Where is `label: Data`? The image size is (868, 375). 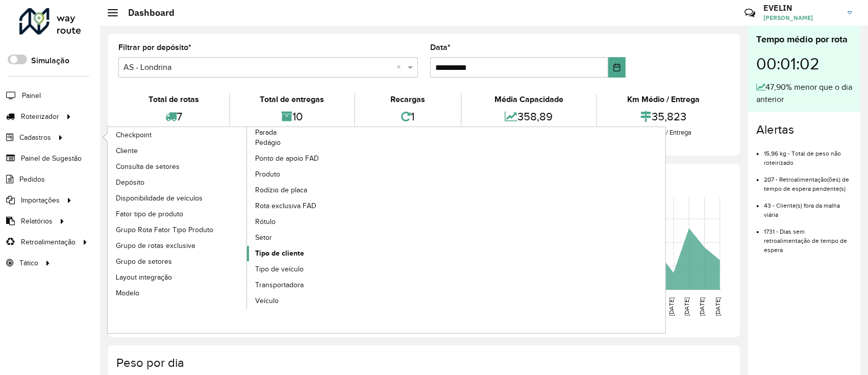
label: Data is located at coordinates (440, 47).